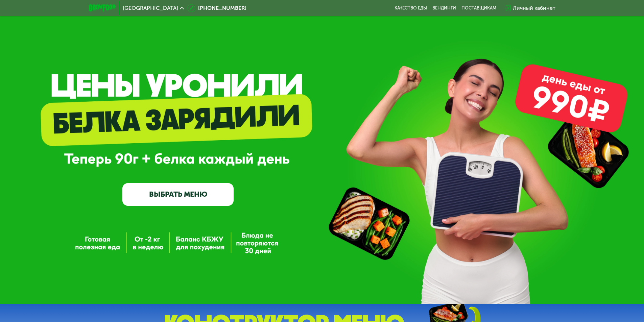  I want to click on a: Качество еды, so click(411, 8).